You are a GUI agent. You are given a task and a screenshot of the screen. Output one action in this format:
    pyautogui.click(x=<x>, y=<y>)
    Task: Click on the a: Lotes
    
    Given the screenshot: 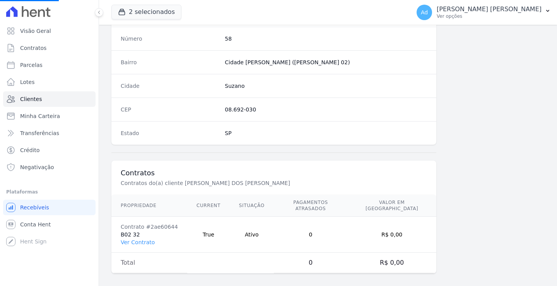 What is the action you would take?
    pyautogui.click(x=49, y=82)
    